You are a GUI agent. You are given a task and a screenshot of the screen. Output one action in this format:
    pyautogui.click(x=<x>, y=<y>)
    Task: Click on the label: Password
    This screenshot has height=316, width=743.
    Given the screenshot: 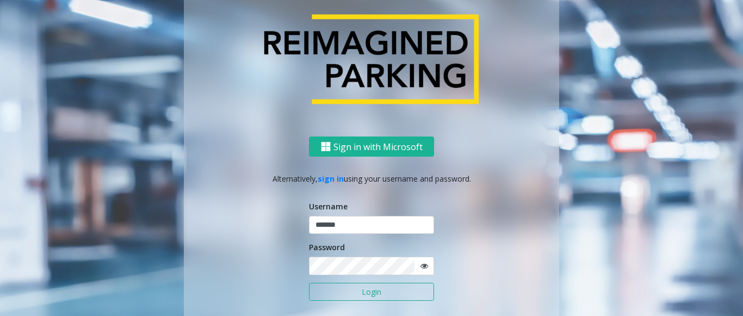 What is the action you would take?
    pyautogui.click(x=327, y=247)
    